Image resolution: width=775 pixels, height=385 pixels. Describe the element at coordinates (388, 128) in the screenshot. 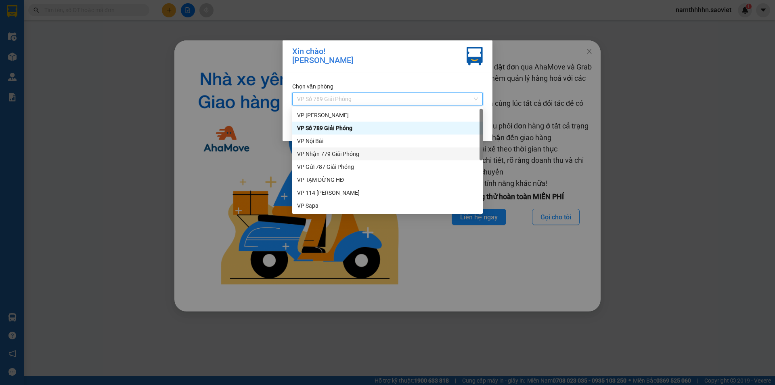

I see `div: VP Số 789 Giải Phóng` at that location.